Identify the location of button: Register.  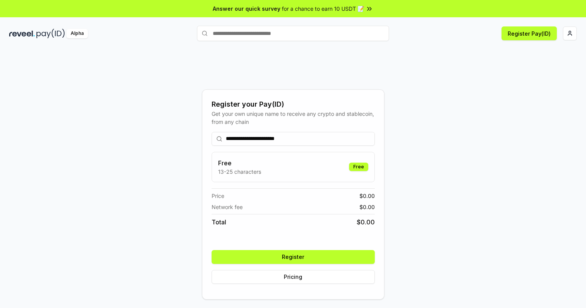
(293, 257).